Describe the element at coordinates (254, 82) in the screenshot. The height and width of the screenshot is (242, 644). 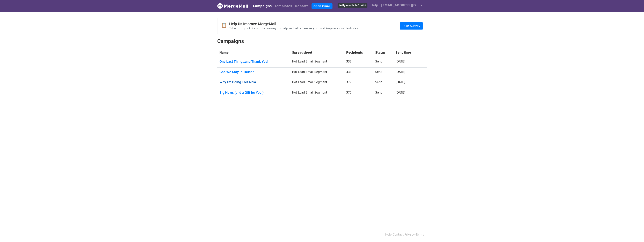
I see `a: Why I'm Doing This Now...` at that location.